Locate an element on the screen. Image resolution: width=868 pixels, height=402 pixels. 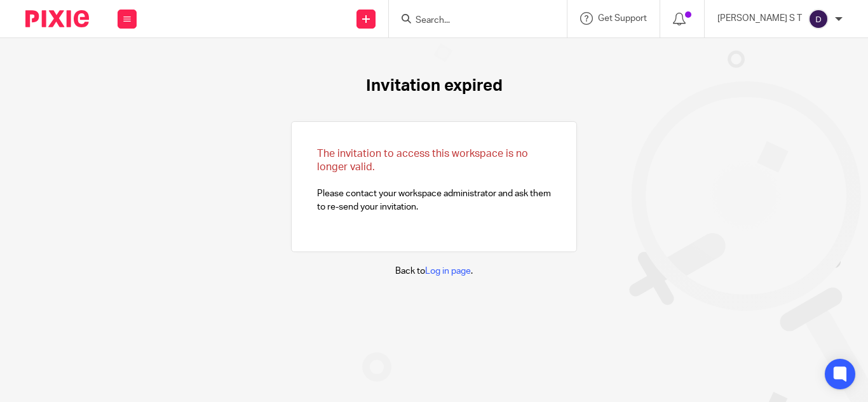
span: The invitation to access this workspace is no longer valid. is located at coordinates (423, 160).